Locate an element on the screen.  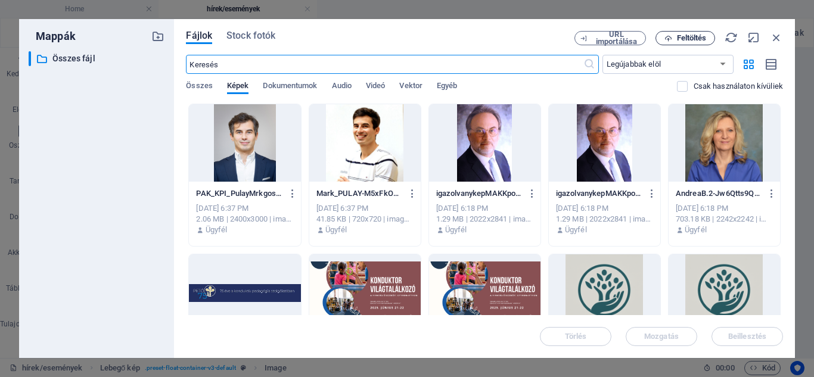
span: Dokumentumok is located at coordinates (290, 87).